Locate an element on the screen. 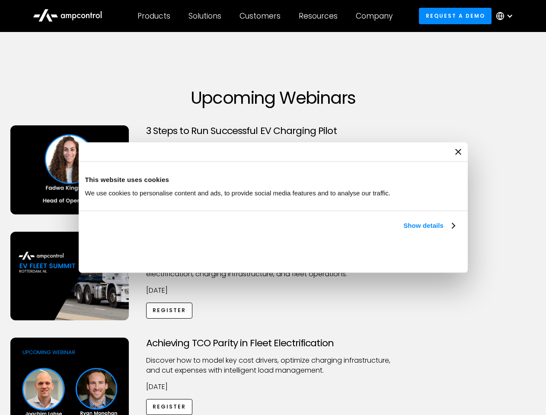 The image size is (546, 415). span: We use cookies to personalise content and ads, to provide social media features and to analyse ou... is located at coordinates (238, 193).